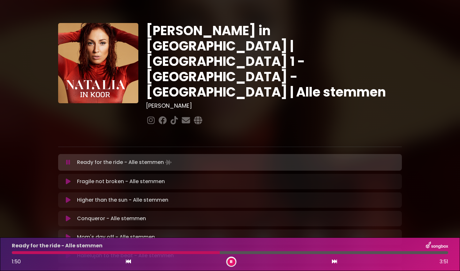  Describe the element at coordinates (116, 237) in the screenshot. I see `p: Mom's day off - Alle stemmen` at that location.